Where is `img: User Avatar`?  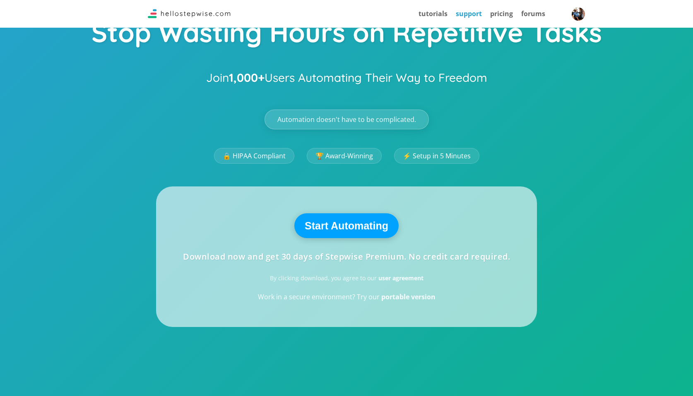
img: User Avatar is located at coordinates (578, 14).